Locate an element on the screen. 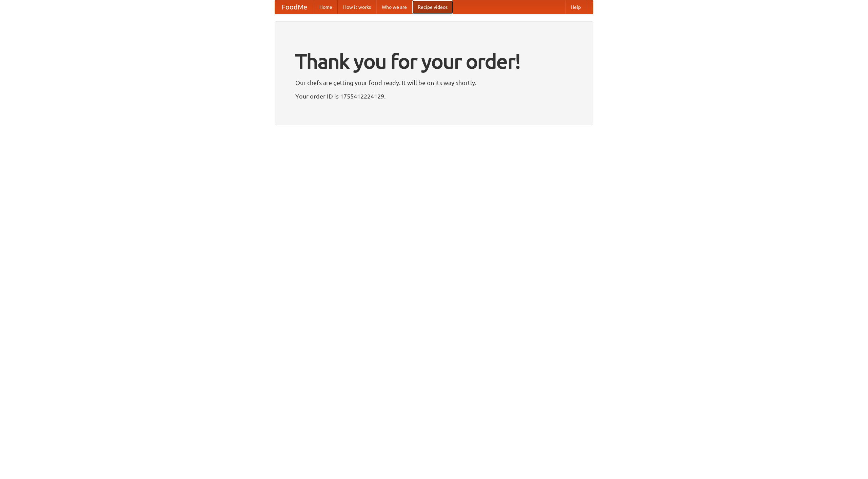 The image size is (868, 479). a: Who we are is located at coordinates (394, 7).